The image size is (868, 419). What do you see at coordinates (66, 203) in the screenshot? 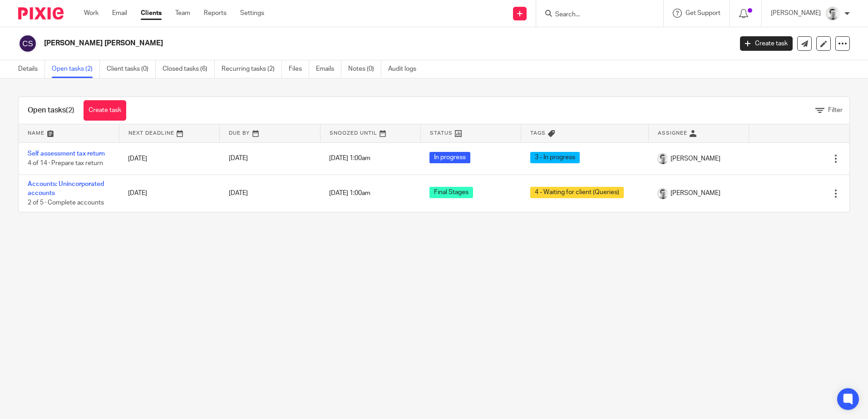
I see `span: 2 of 5 · Complete accounts` at bounding box center [66, 203].